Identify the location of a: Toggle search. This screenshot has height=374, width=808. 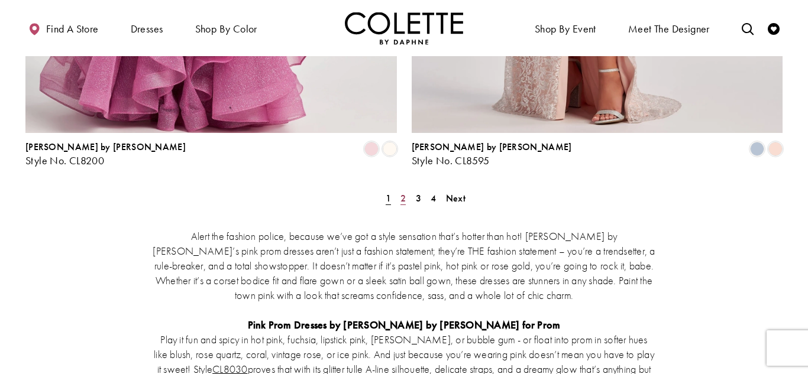
(747, 28).